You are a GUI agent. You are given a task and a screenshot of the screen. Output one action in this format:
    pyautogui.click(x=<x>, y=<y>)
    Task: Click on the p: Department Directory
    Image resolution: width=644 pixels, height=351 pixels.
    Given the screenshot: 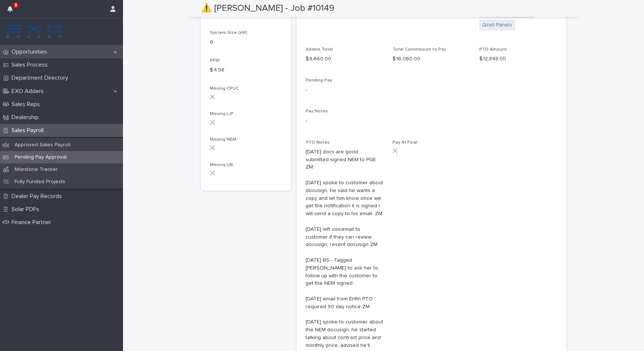 What is the action you would take?
    pyautogui.click(x=42, y=77)
    